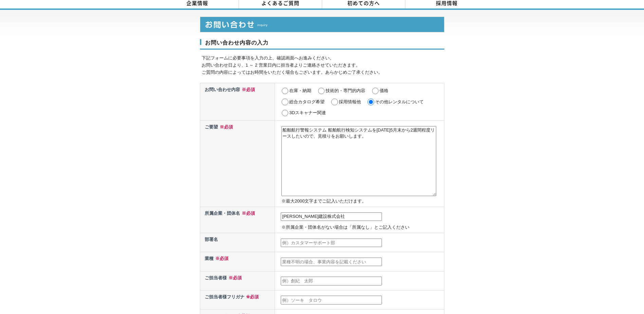 The width and height of the screenshot is (644, 314). What do you see at coordinates (238, 281) in the screenshot?
I see `th: ご担当者様` at bounding box center [238, 281].